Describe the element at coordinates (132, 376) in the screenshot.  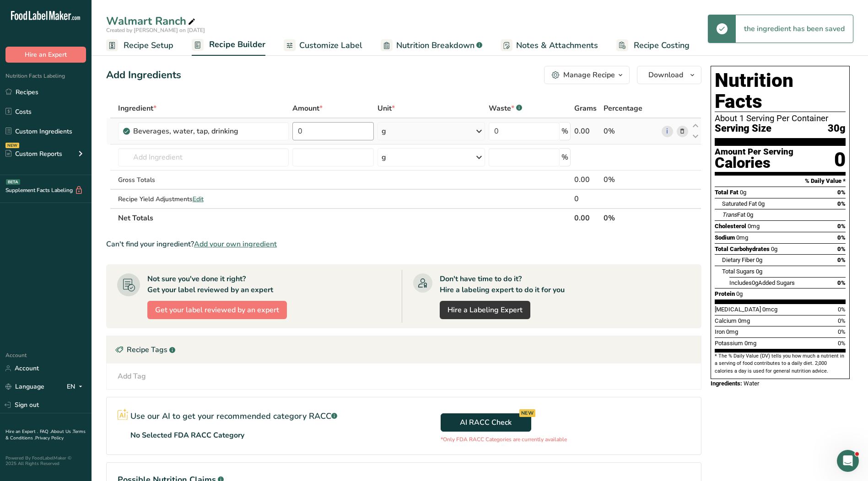
I see `div: Add Tag` at that location.